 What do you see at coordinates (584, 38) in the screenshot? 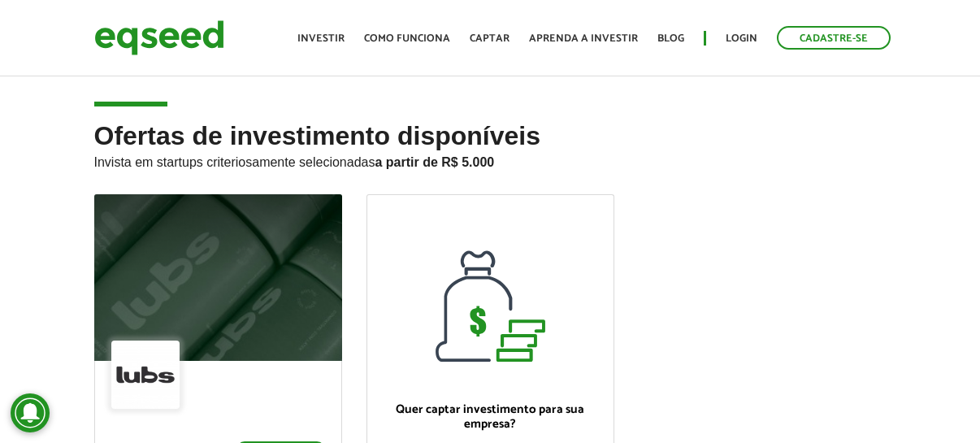
I see `a: Aprenda a investir` at bounding box center [584, 38].